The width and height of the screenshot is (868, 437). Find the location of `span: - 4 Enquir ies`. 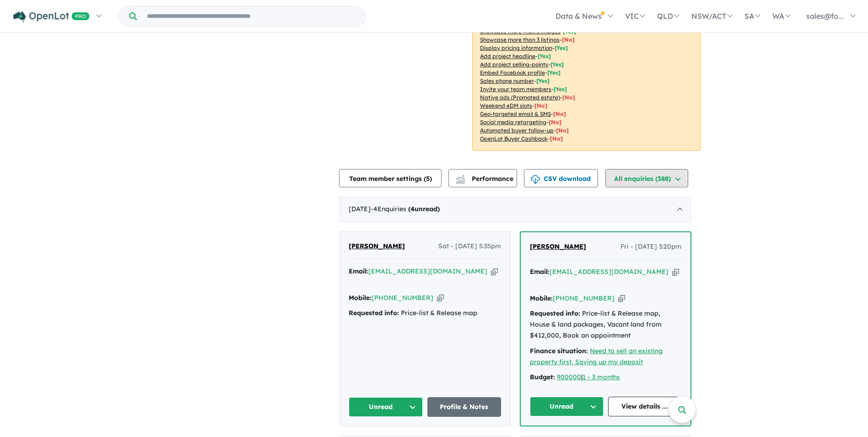

span: - 4 Enquir ies is located at coordinates (405, 209).